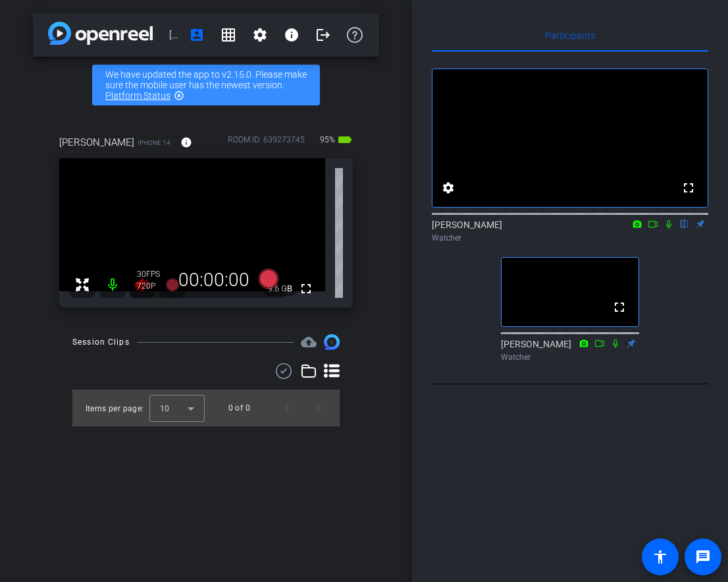 Image resolution: width=728 pixels, height=582 pixels. I want to click on div: Session Clips, so click(101, 342).